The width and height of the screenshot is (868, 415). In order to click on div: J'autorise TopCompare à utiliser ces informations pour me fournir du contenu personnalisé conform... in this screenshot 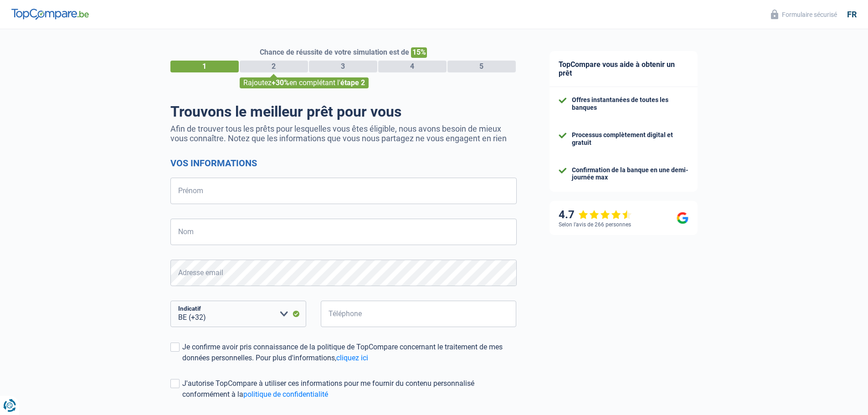, I will do `click(349, 389)`.